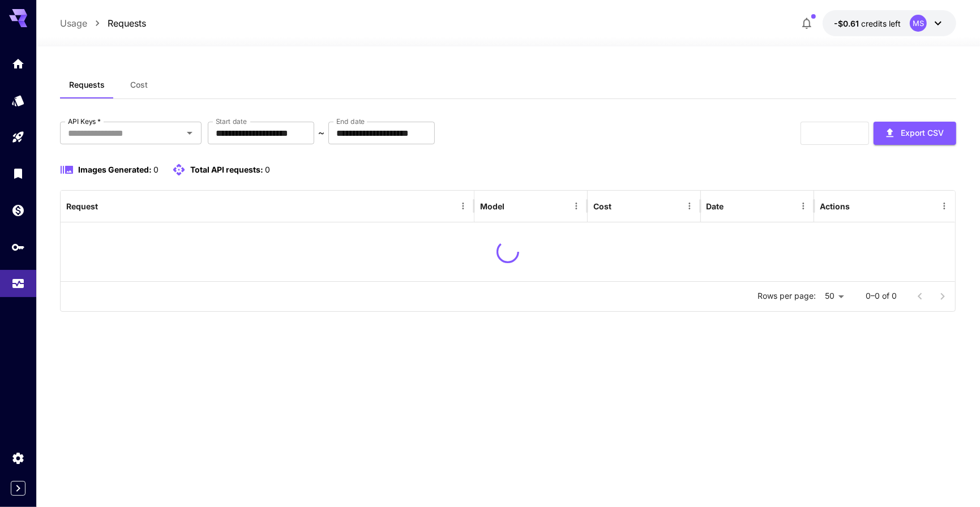 The image size is (980, 507). I want to click on div: Expand sidebar, so click(18, 488).